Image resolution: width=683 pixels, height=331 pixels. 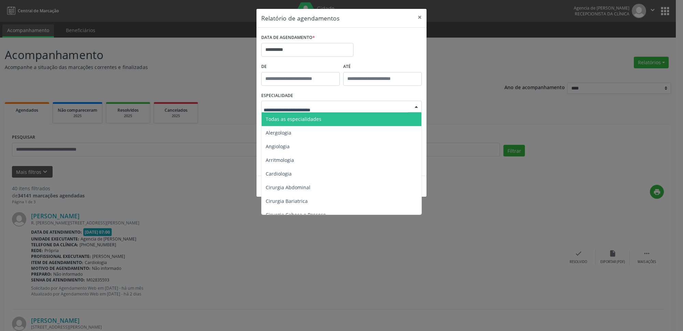 I want to click on label: De, so click(x=300, y=67).